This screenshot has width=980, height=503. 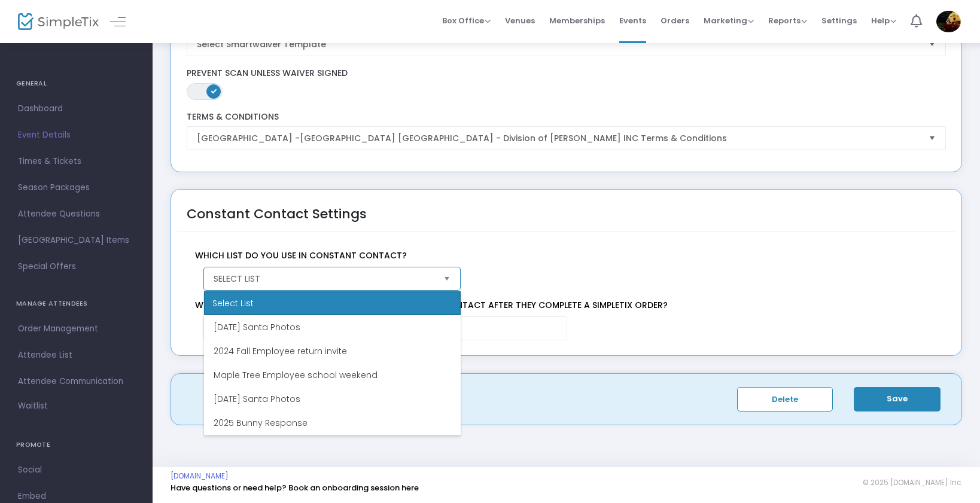 What do you see at coordinates (76, 355) in the screenshot?
I see `span: Attendee List` at bounding box center [76, 355].